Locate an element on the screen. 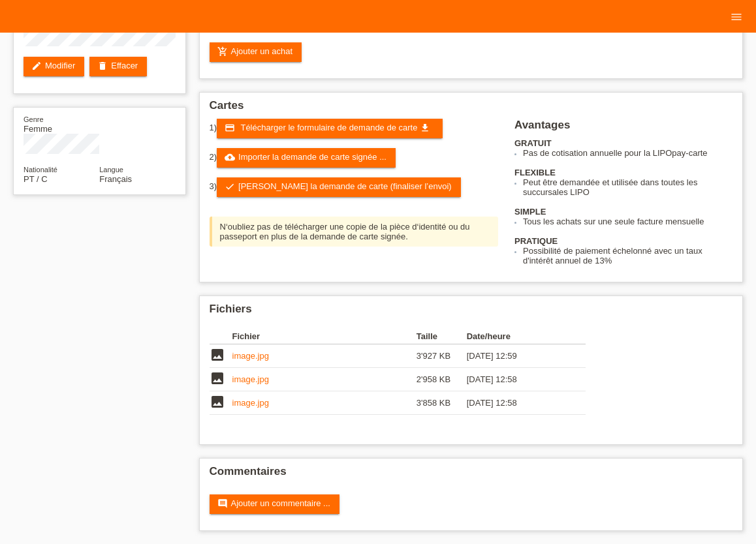  li: Pas de cotisation annuelle pour la LIPOpay-carte is located at coordinates (627, 153).